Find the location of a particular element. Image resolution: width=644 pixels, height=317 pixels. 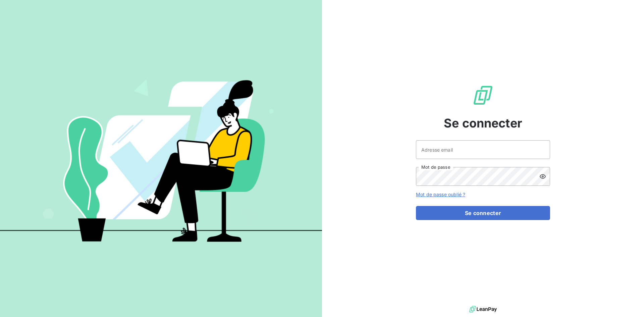

a: Mot de passe oublié ? is located at coordinates (440, 194).